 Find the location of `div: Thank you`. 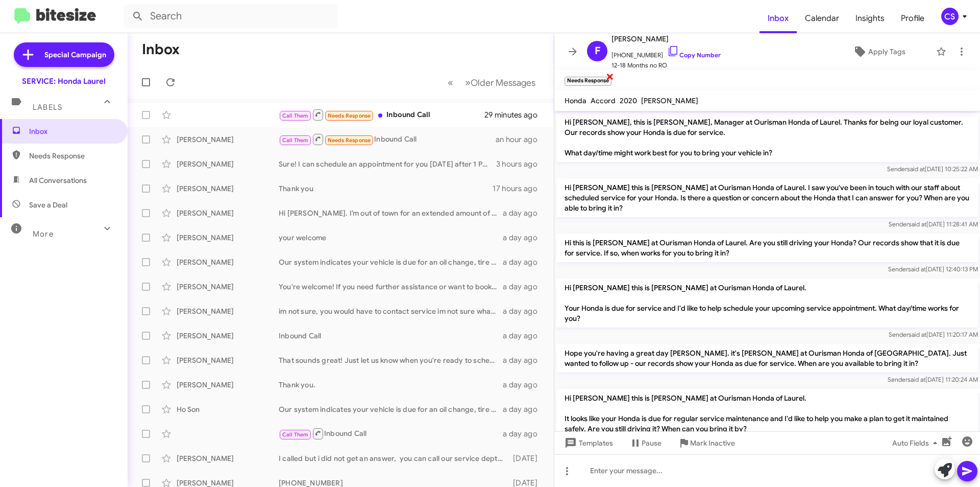

div: Thank you is located at coordinates (386, 188).